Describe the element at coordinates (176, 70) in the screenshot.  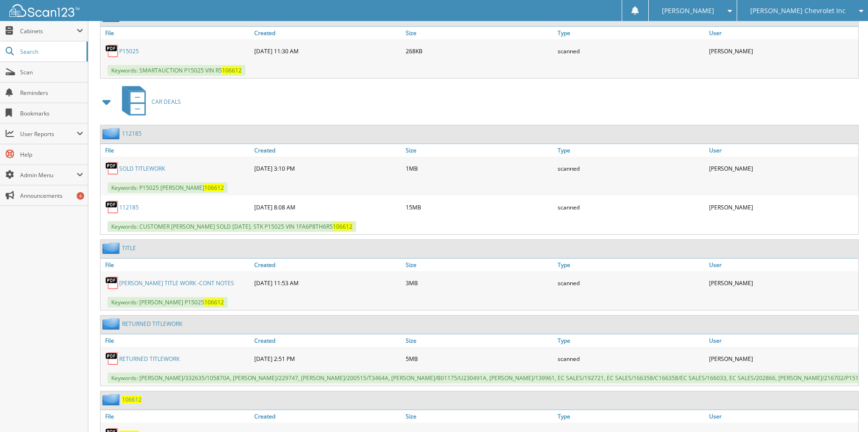
I see `span: Keywords: SMARTAUCTION P15025 VIN R5` at that location.